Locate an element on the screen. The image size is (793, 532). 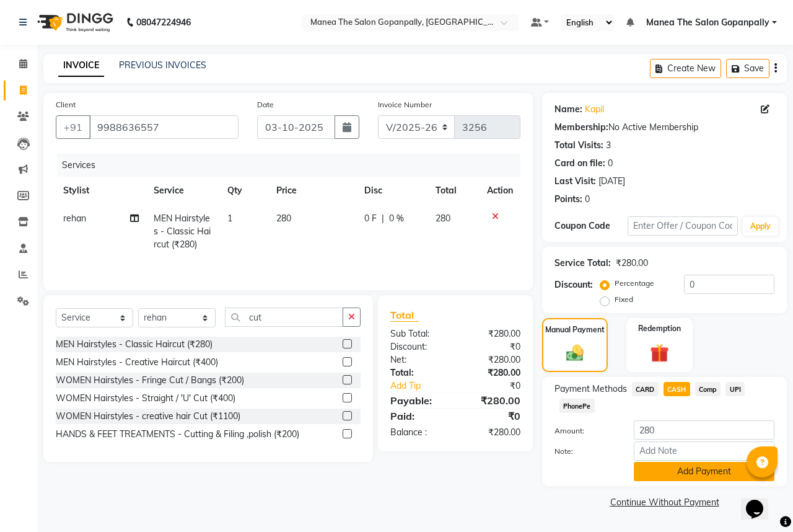
div: Last Visit: is located at coordinates (575, 181).